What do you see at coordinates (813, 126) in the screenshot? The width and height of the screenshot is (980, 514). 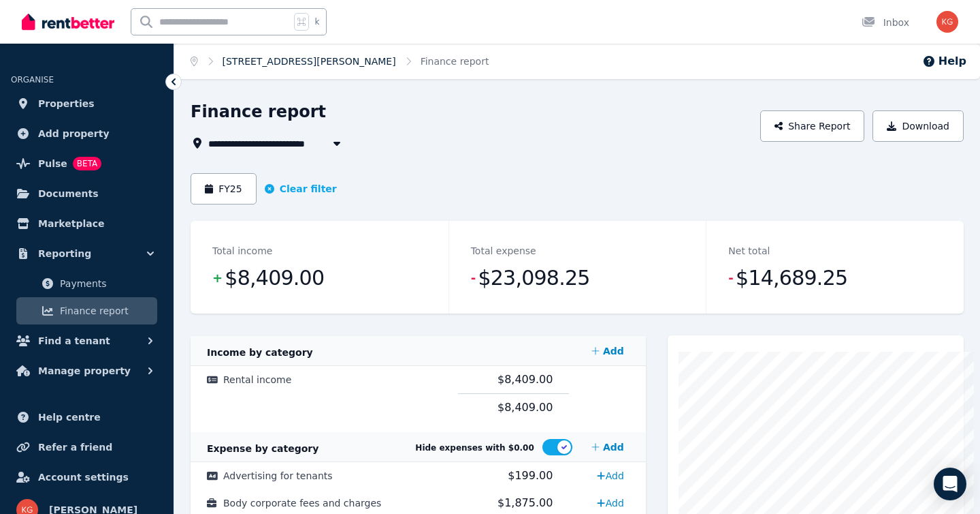 I see `button: Share Report` at bounding box center [813, 126].